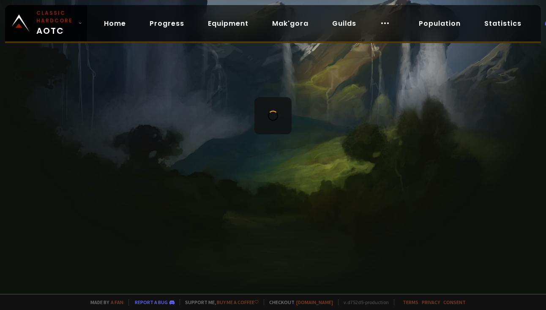  I want to click on a: Statistics, so click(503, 23).